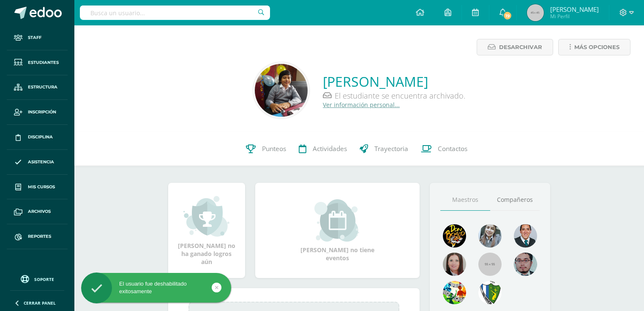  I want to click on img: 45bd7986b8947ad7e5894cbc9b781108.png, so click(490, 236).